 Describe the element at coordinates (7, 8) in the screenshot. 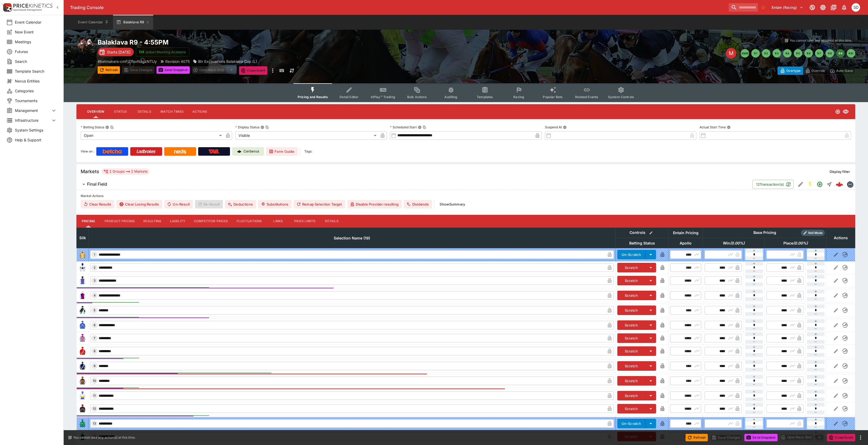

I see `img: PriceKinetics Logo` at that location.